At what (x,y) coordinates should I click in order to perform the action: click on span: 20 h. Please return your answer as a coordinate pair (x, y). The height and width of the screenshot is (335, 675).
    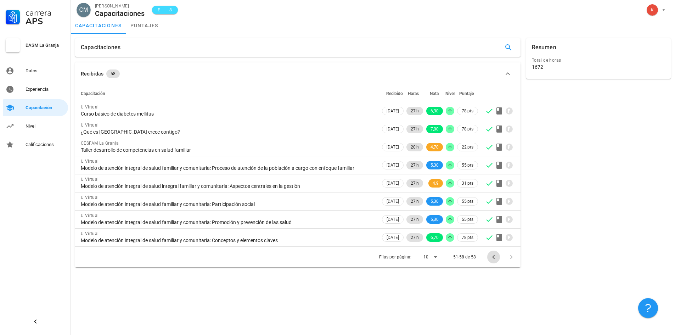
    Looking at the image, I should click on (414, 147).